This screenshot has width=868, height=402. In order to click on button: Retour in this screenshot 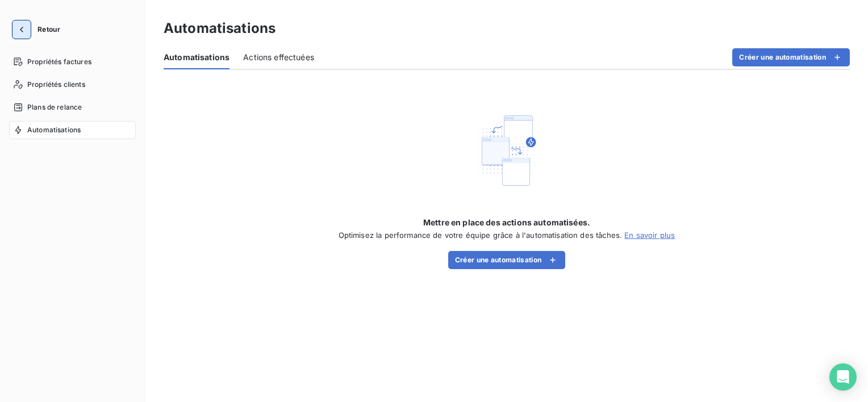, I will do `click(39, 29)`.